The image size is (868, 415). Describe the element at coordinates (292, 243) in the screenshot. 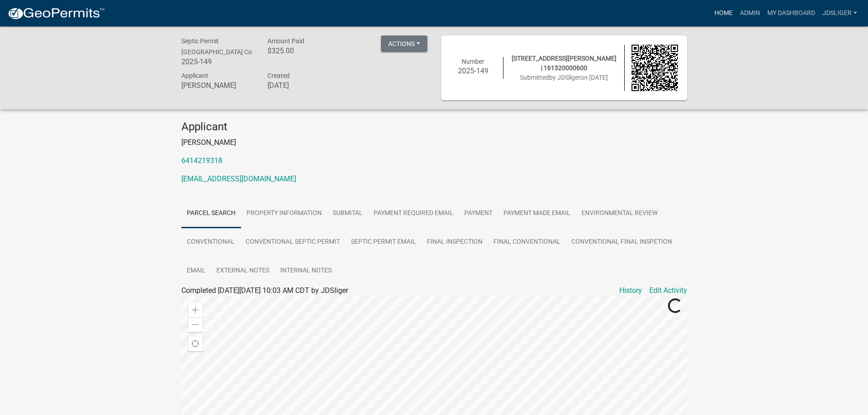

I see `a: Conventional Septic Permit` at that location.